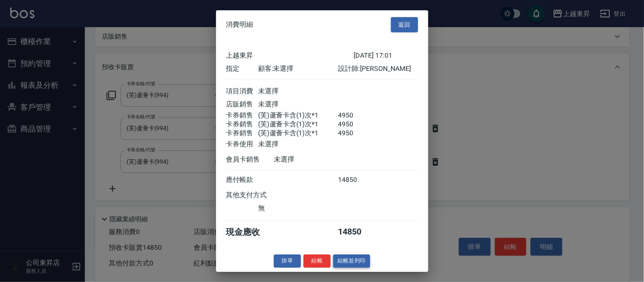  What do you see at coordinates (298, 69) in the screenshot?
I see `div: 顧客: 未選擇` at bounding box center [298, 69].